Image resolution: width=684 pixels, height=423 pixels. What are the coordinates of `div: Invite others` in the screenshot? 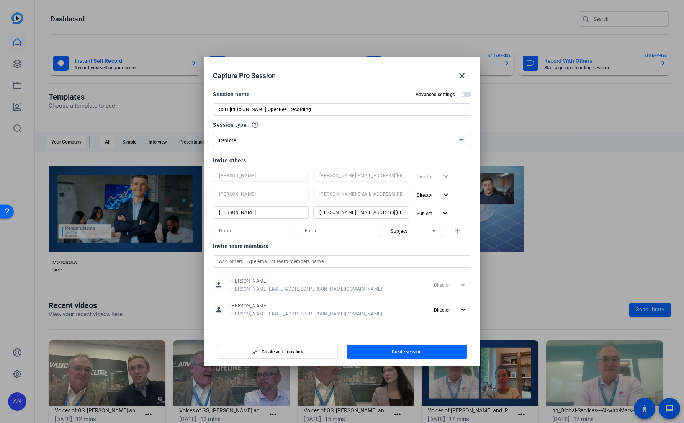 It's located at (342, 160).